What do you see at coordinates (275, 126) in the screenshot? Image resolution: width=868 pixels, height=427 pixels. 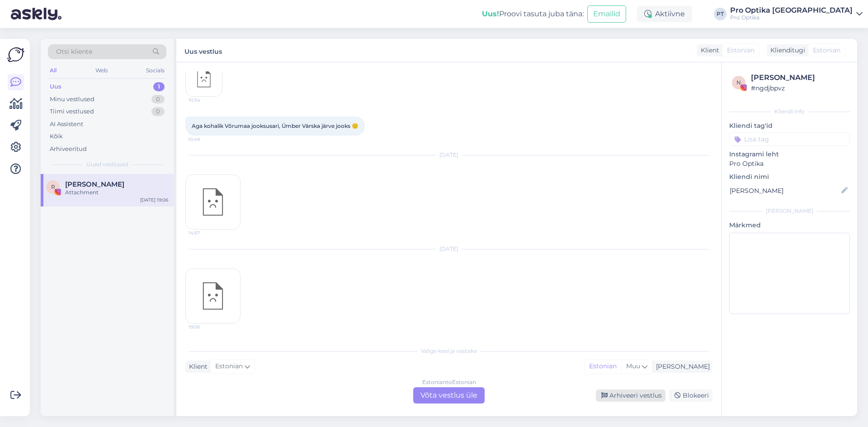 I see `span: Aga kohalik Võrumaa jooksusari, Ümber Värska järve jooks 🙂` at bounding box center [275, 126].